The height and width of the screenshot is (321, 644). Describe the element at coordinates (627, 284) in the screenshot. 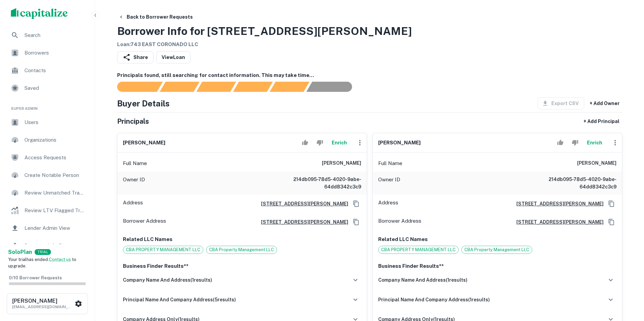

I see `div: Chat Widget` at that location.